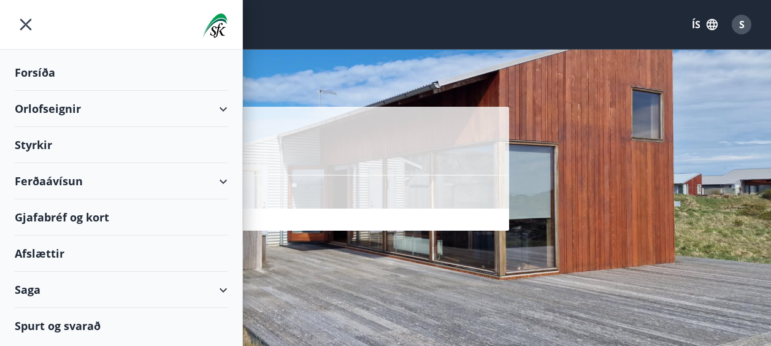 The image size is (771, 346). What do you see at coordinates (121, 145) in the screenshot?
I see `div: Styrkir` at bounding box center [121, 145].